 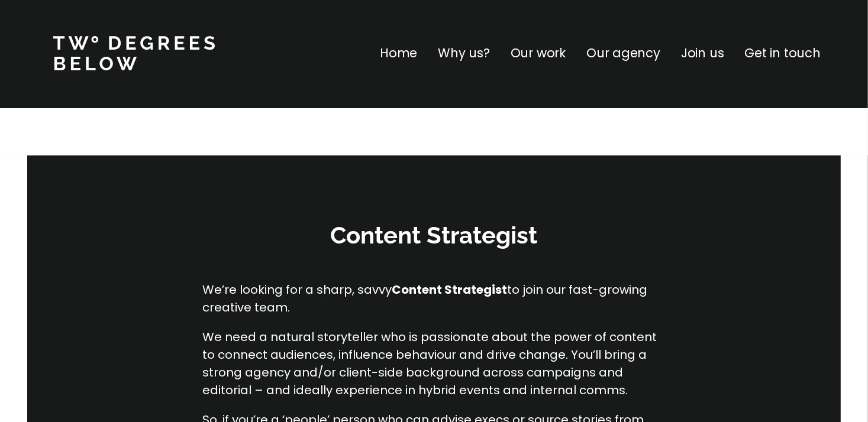 What do you see at coordinates (434, 364) in the screenshot?
I see `p: We need a natural storyteller who is passionate about the power of content to connect audiences, ...` at bounding box center [434, 364].